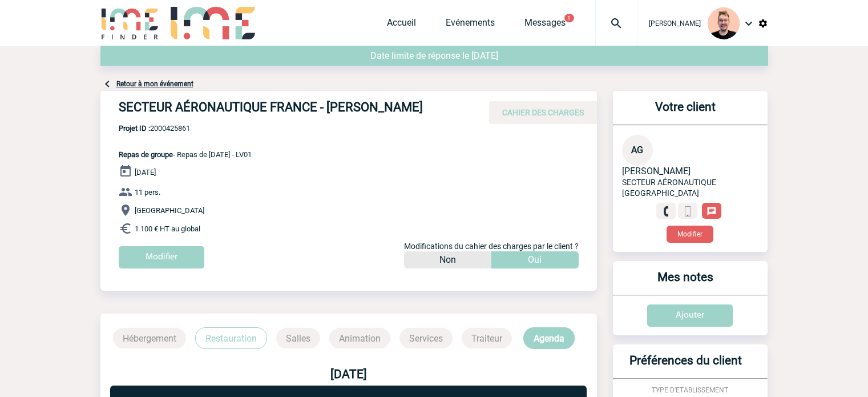 Image resolution: width=868 pixels, height=397 pixels. I want to click on p: Traiteur, so click(487, 338).